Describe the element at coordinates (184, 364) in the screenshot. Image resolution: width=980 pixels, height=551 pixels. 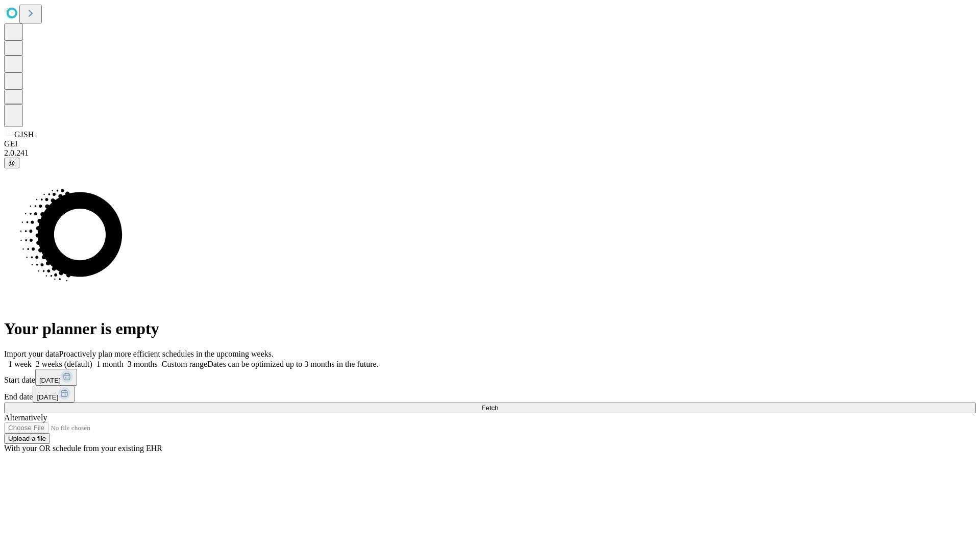
I see `span: Custom range` at that location.